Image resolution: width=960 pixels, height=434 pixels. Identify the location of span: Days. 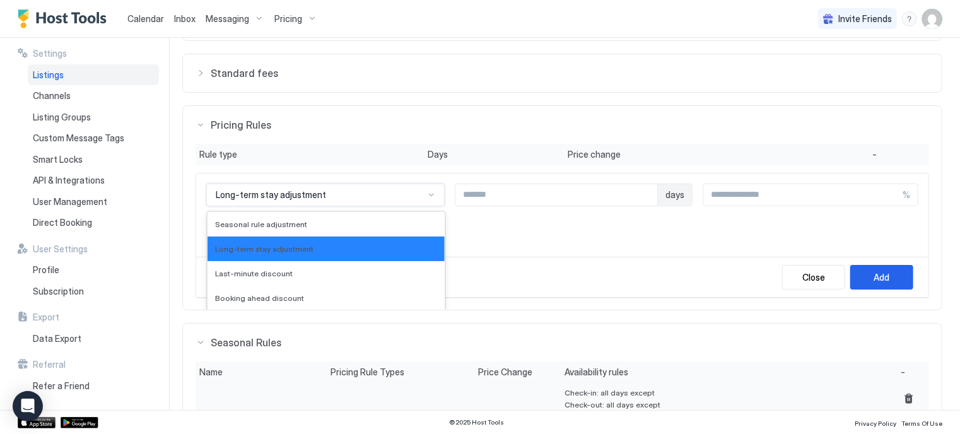
(438, 154).